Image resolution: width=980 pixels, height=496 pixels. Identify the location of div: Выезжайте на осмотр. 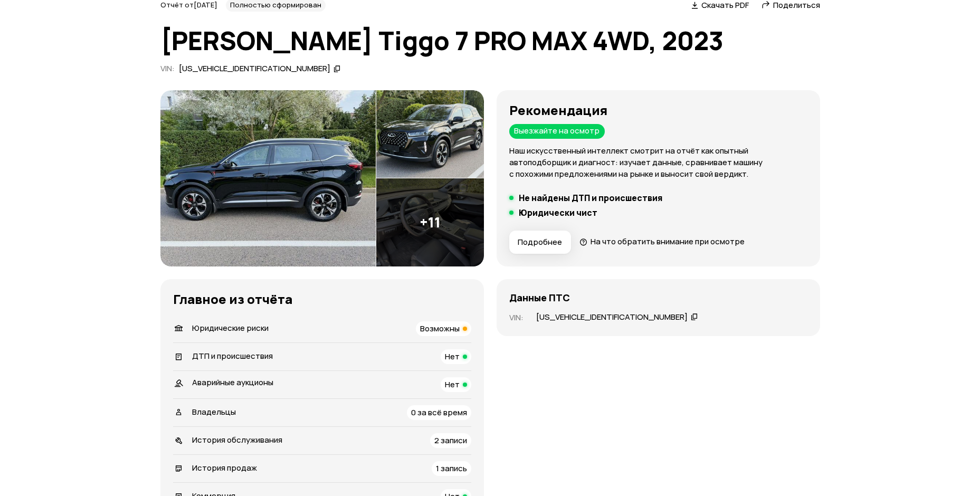
(557, 132).